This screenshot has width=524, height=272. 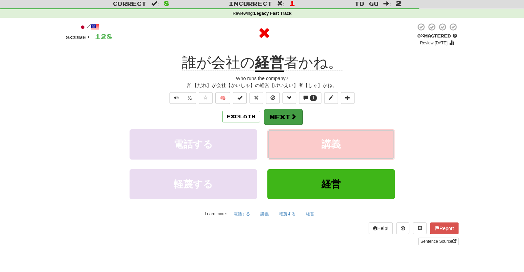 I want to click on span: 講義, so click(x=331, y=144).